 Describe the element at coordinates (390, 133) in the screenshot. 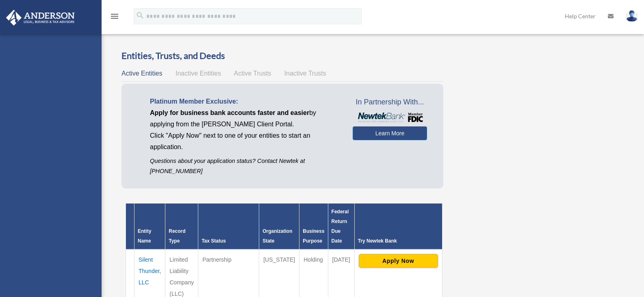

I see `a: Learn More` at that location.